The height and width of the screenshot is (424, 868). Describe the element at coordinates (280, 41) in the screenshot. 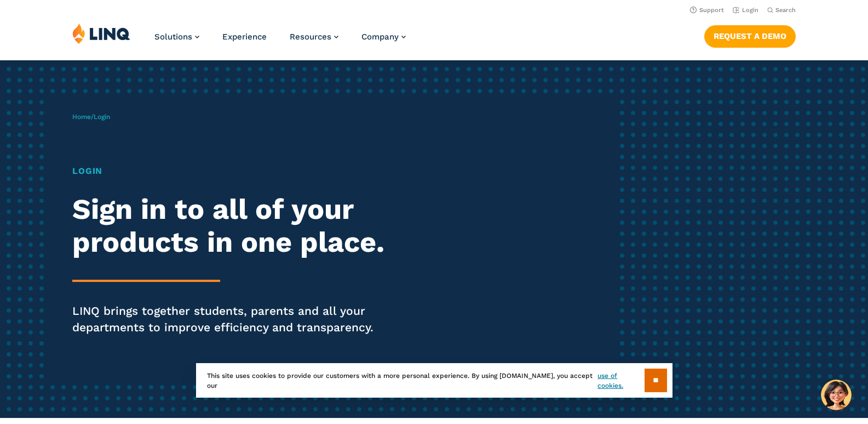

I see `nav: Primary Navigation` at that location.